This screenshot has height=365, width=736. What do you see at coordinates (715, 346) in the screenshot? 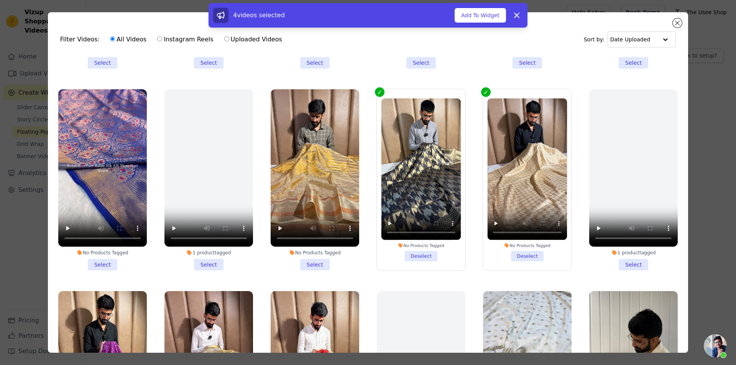
I see `div: Open chat` at bounding box center [715, 346].